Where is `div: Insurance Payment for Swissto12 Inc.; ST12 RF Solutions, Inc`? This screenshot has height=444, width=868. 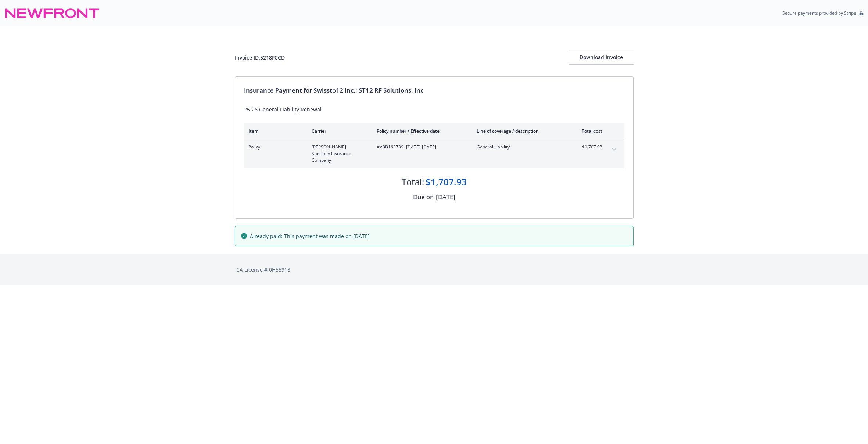 div: Insurance Payment for Swissto12 Inc.; ST12 RF Solutions, Inc is located at coordinates (434, 91).